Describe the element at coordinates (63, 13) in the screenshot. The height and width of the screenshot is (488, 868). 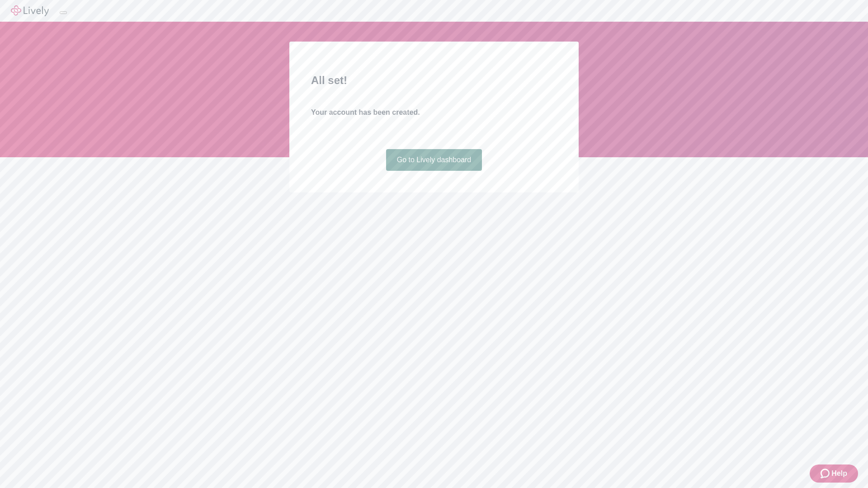
I see `button: Log out` at that location.